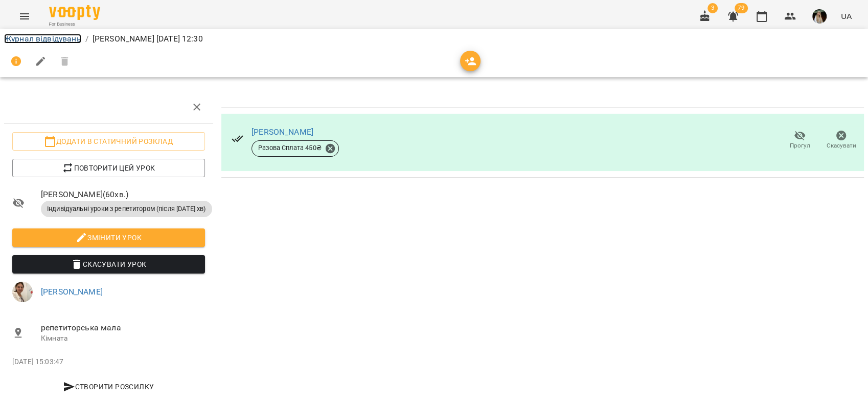  I want to click on p: Кімната, so click(123, 338).